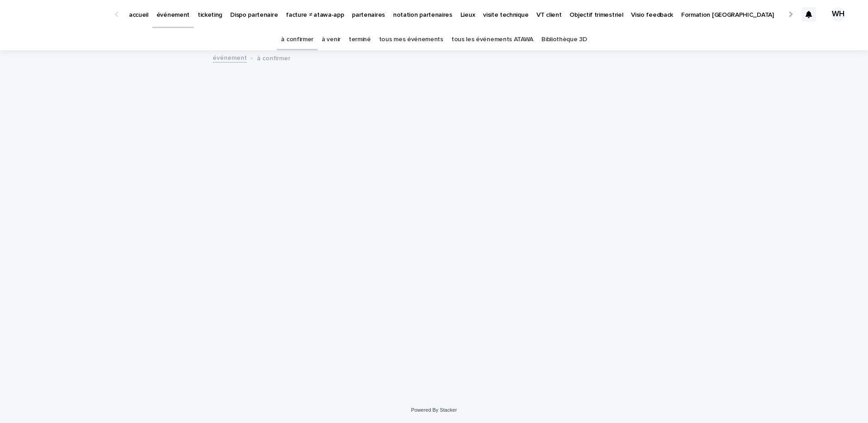  I want to click on a: Bibliothèque 3D, so click(564, 39).